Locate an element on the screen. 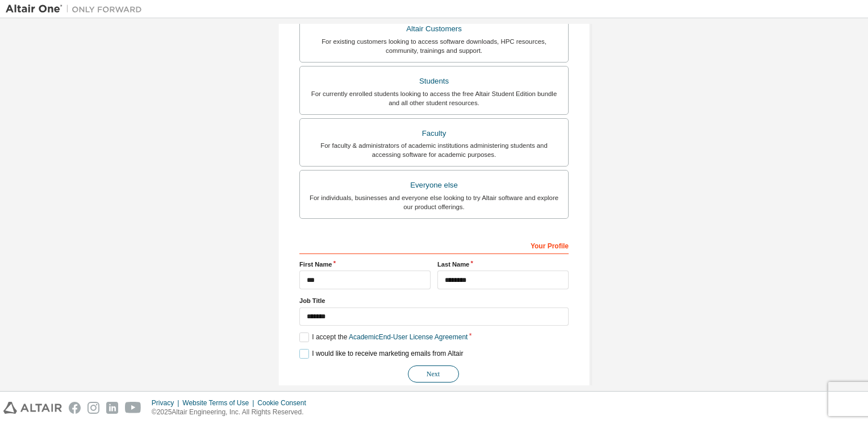 The image size is (868, 424). img: altair_logo.svg is located at coordinates (32, 408).